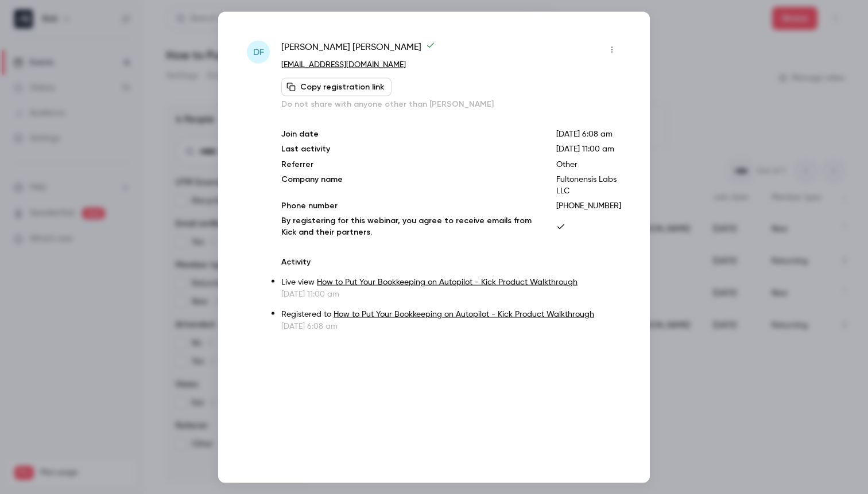  I want to click on p: Phone number, so click(410, 205).